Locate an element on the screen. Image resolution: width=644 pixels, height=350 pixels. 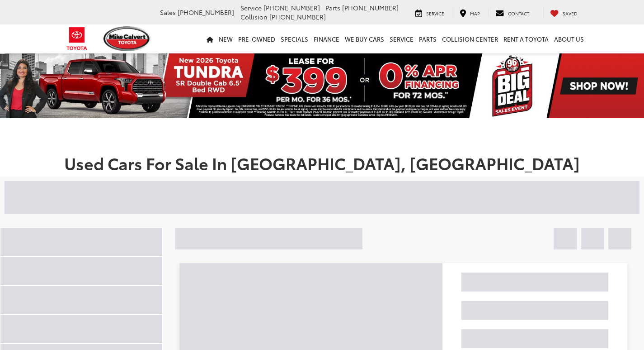
a: New is located at coordinates (226, 39).